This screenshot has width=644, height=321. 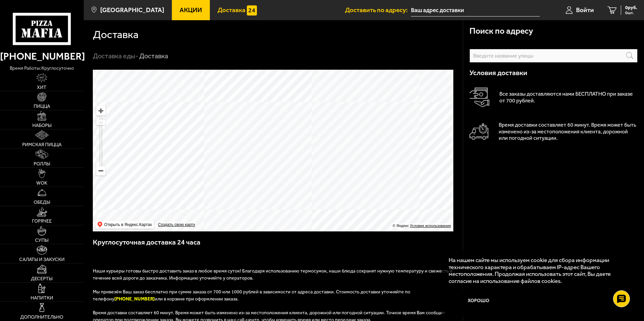 I want to click on span: 0 руб., so click(x=632, y=8).